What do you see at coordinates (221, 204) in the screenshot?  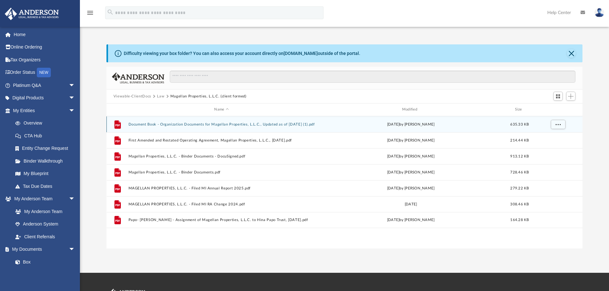 I see `button: MAGELLAN PROPERTIES, L.L.C. - Filed MI RA Change 2024.pdf` at bounding box center [221, 204].